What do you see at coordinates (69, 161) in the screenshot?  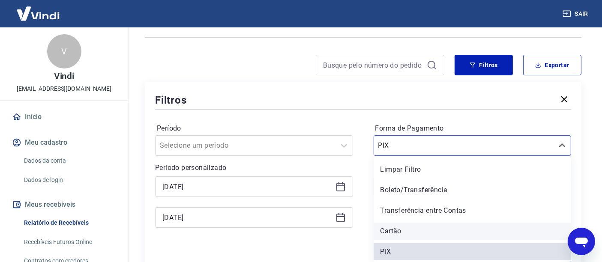 I see `a: Dados da conta` at bounding box center [69, 161].